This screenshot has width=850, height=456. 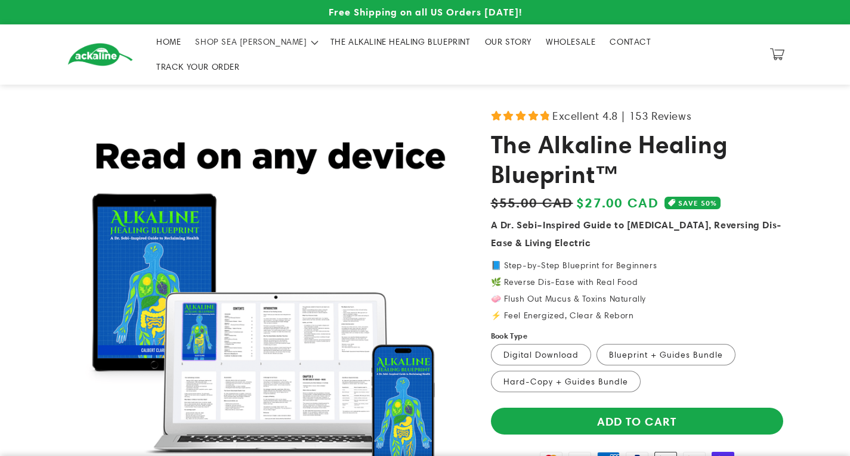 I want to click on label: Hard-Copy + Guides Bundle, so click(x=565, y=382).